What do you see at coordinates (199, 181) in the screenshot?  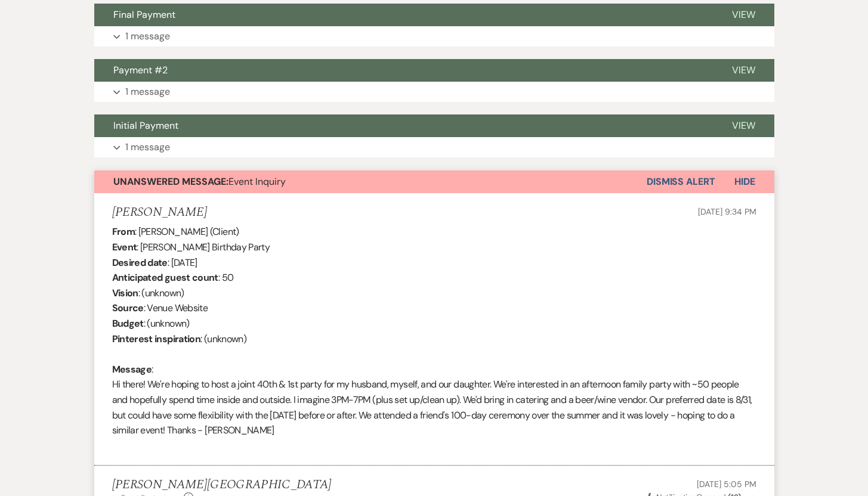 I see `span: Event Inquiry` at bounding box center [199, 181].